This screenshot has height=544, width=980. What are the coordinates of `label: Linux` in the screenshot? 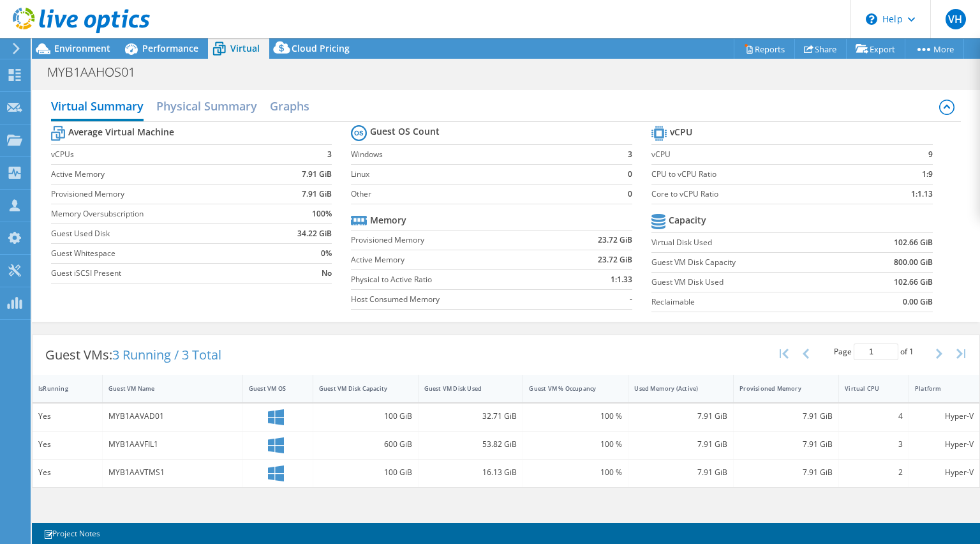 It's located at (485, 174).